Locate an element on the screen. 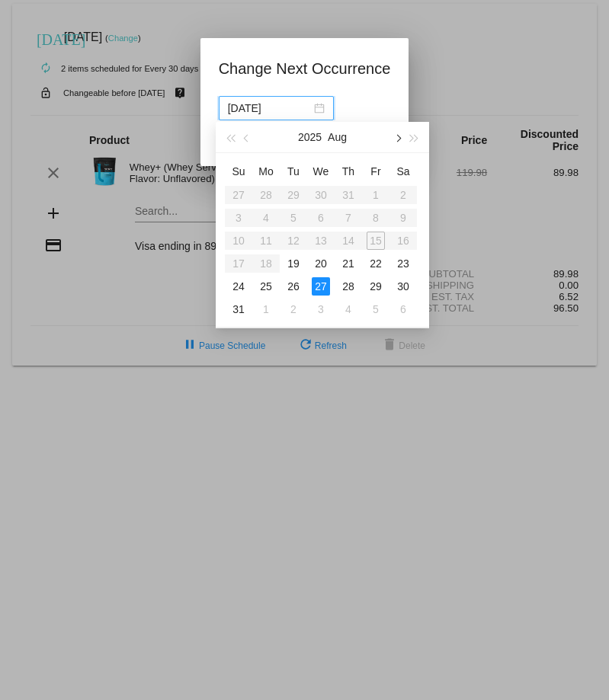 The image size is (609, 700). input: Select date is located at coordinates (269, 108).